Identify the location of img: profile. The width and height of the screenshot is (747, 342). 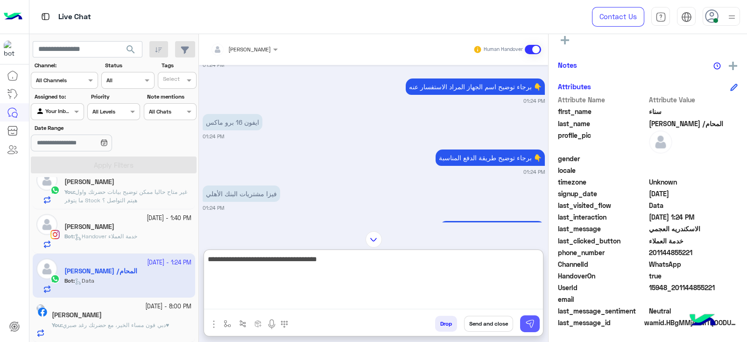
(731, 17).